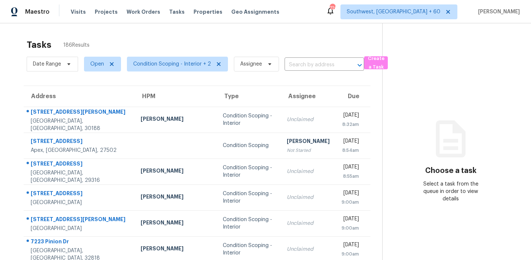  What do you see at coordinates (47, 64) in the screenshot?
I see `span: Date Range` at bounding box center [47, 64].